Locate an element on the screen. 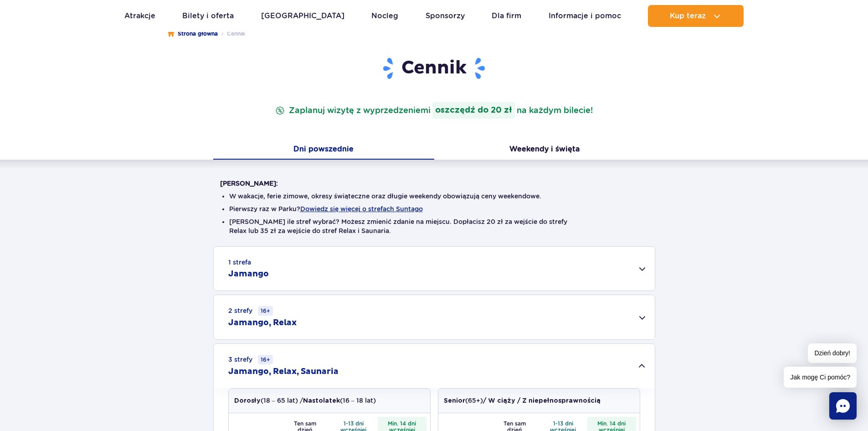  strong: Nastolatek is located at coordinates (321, 401).